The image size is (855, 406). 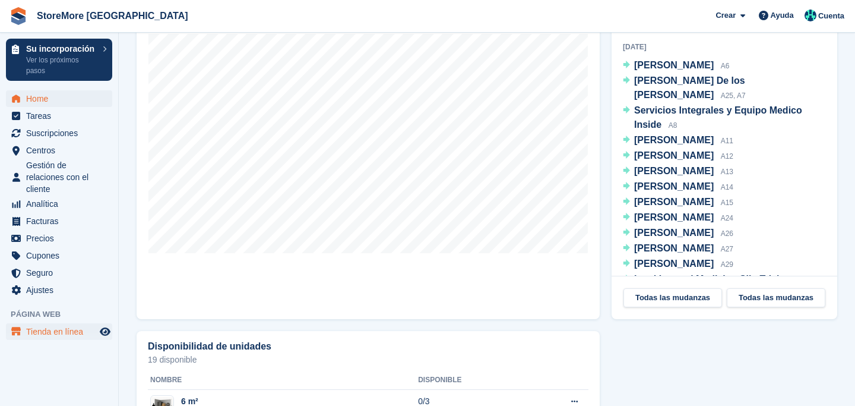 I want to click on span: A12, so click(x=727, y=156).